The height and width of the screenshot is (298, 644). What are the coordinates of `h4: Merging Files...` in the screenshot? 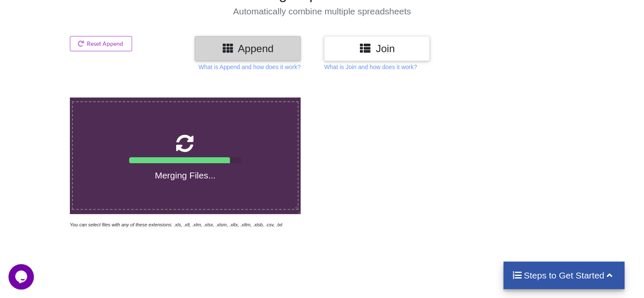 It's located at (185, 175).